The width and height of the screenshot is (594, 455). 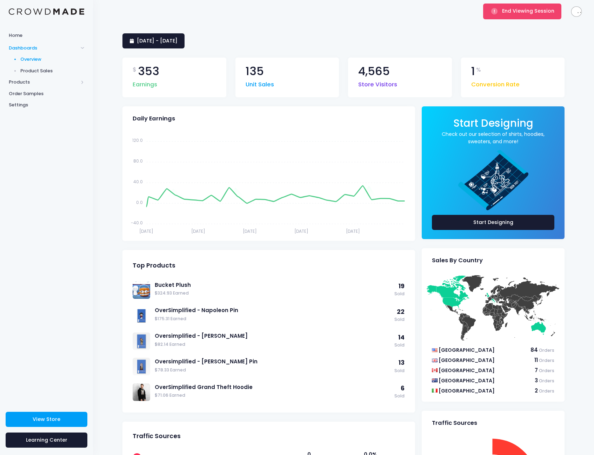 I want to click on tspan: 40.0, so click(x=138, y=181).